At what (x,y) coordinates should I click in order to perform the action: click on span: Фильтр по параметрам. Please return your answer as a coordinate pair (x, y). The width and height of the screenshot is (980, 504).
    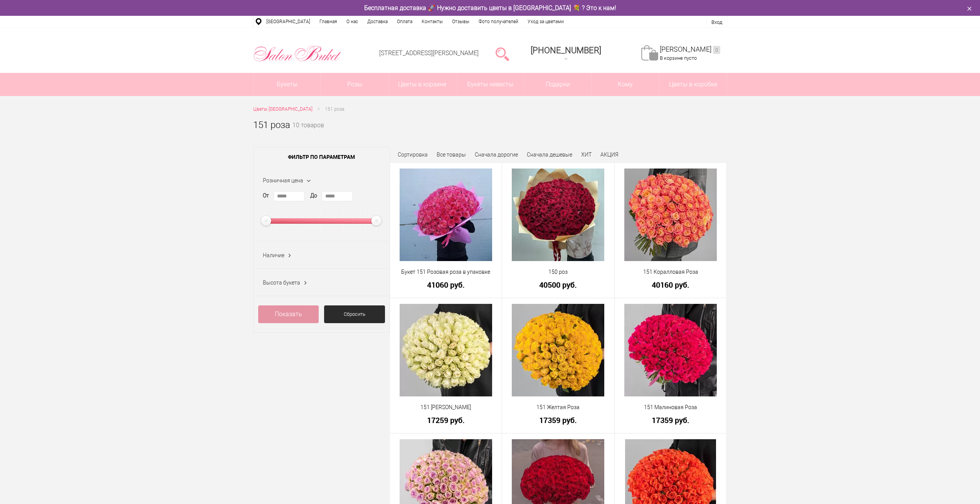
    Looking at the image, I should click on (321, 157).